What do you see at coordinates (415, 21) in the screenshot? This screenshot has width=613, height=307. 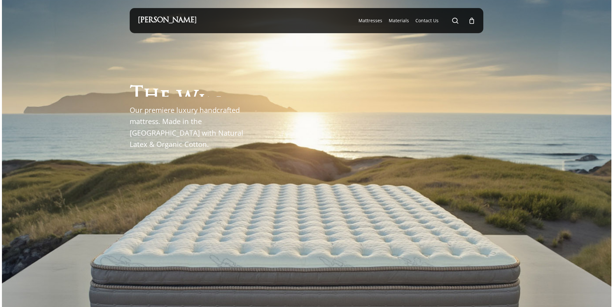 I see `nav: Main Menu` at bounding box center [415, 21].